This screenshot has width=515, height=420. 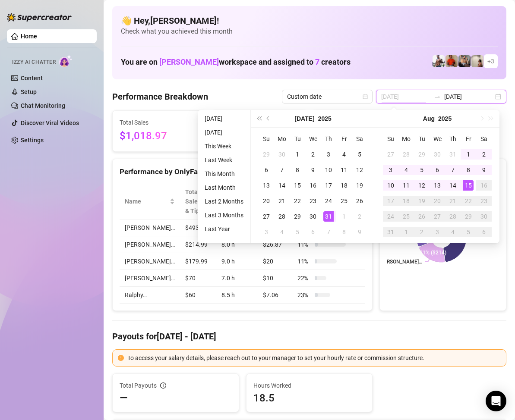 I want to click on td: 2025-07-24, so click(x=329, y=201).